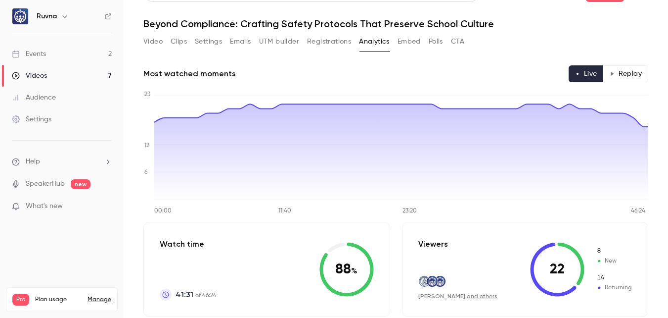  I want to click on div: Events, so click(29, 54).